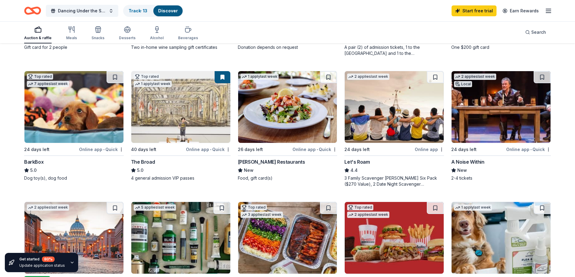 Image resolution: width=575 pixels, height=277 pixels. I want to click on div: Gift card for 2 people, so click(74, 47).